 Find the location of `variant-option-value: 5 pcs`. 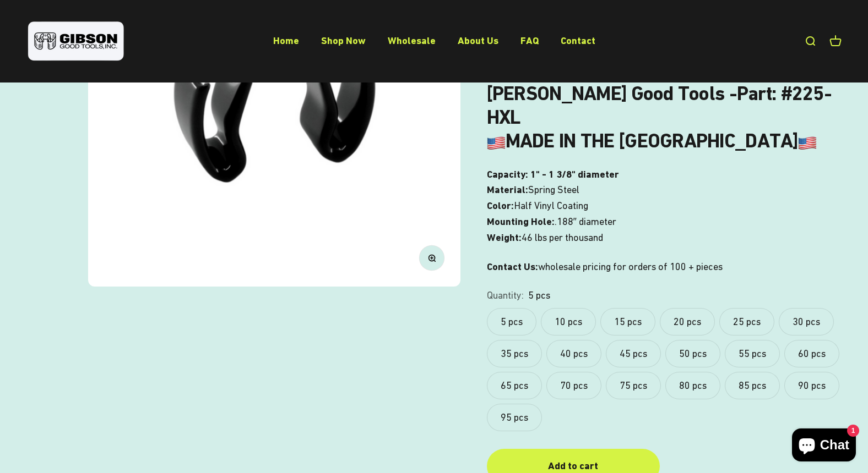

variant-option-value: 5 pcs is located at coordinates (539, 295).